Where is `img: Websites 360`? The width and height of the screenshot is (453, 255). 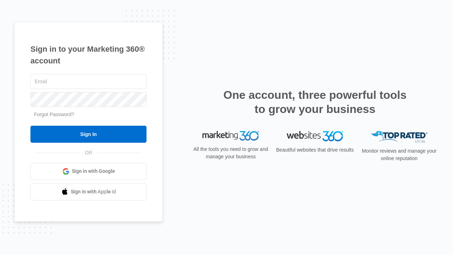 img: Websites 360 is located at coordinates (315, 136).